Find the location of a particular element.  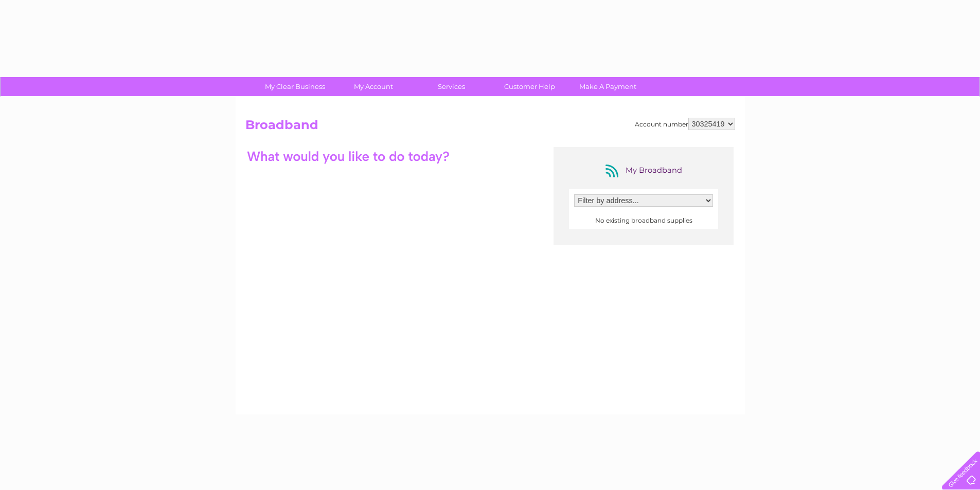

center: No existing broadband supplies is located at coordinates (644, 220).